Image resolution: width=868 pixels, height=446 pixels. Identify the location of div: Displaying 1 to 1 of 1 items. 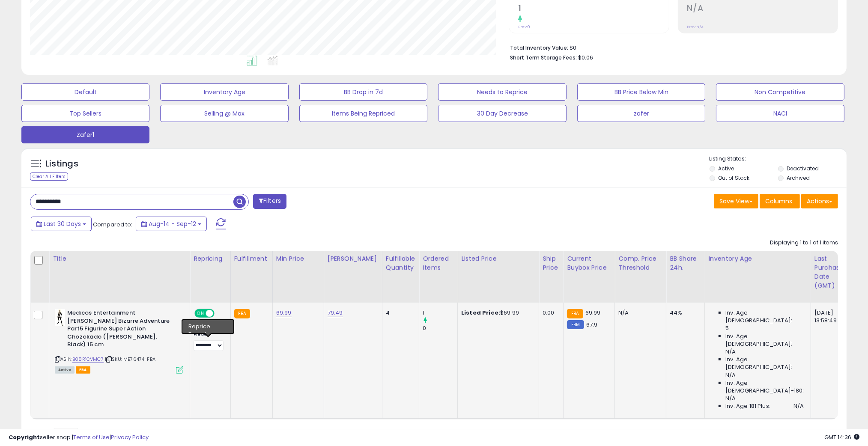
(804, 243).